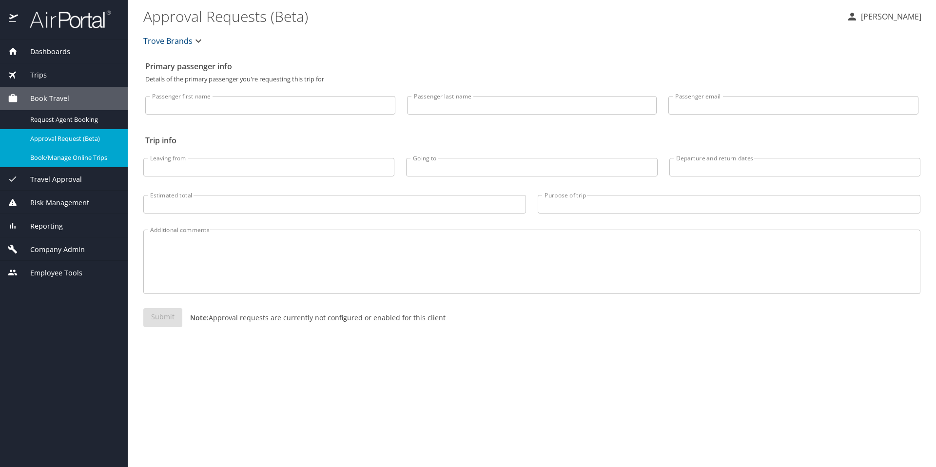  I want to click on span: Company Admin, so click(51, 250).